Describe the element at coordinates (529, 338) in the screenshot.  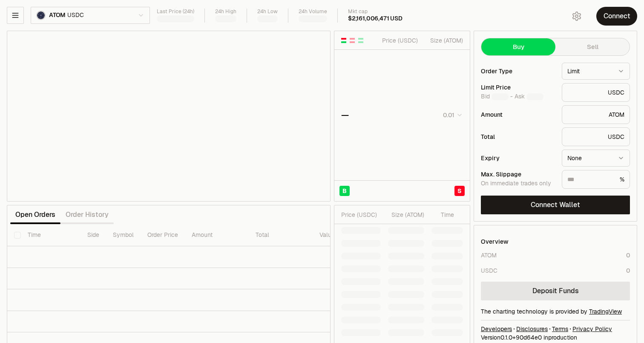
I see `span: 90d64e0a1ffc4a47e39bc5baddb21423c64c2cb0` at that location.